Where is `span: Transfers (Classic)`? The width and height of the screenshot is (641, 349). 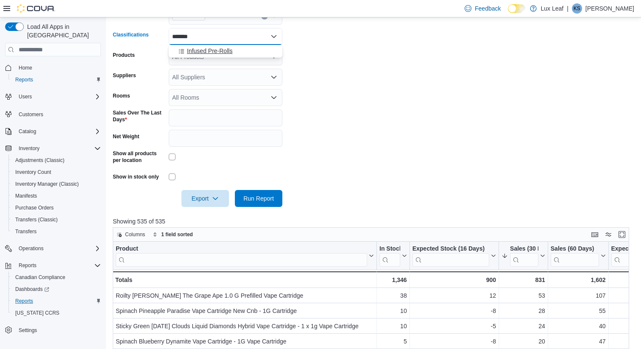
span: Transfers (Classic) is located at coordinates (56, 220).